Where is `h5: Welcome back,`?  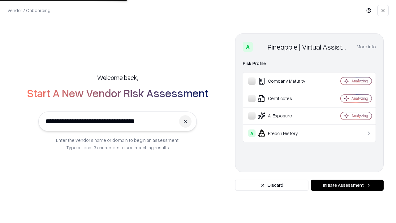 h5: Welcome back, is located at coordinates (118, 77).